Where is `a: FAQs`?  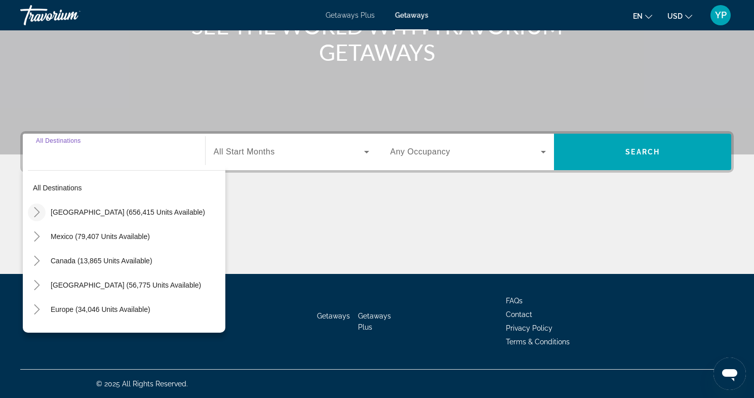 a: FAQs is located at coordinates (514, 301).